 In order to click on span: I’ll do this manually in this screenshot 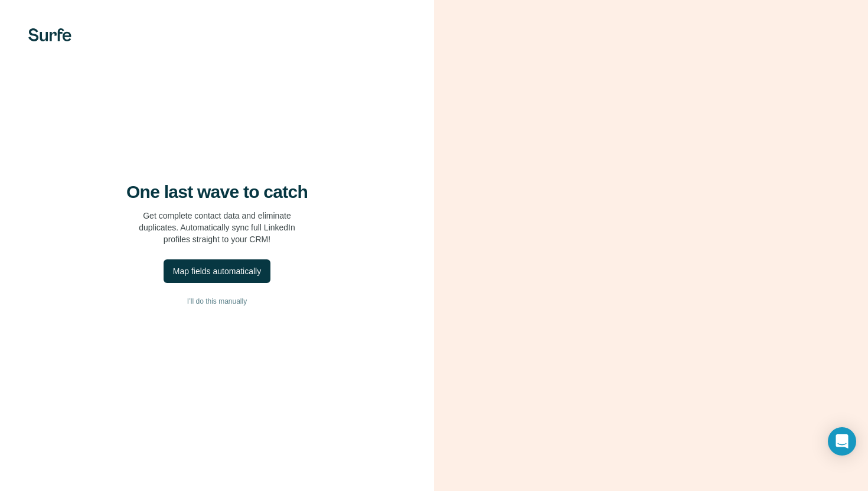, I will do `click(217, 302)`.